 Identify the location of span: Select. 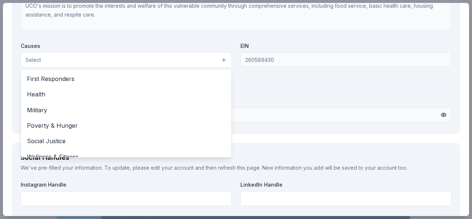
(33, 60).